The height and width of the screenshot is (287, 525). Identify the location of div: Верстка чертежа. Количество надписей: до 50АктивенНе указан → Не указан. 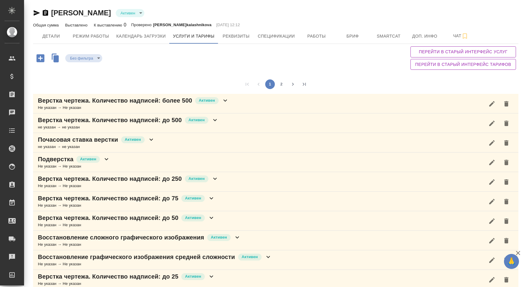
(276, 221).